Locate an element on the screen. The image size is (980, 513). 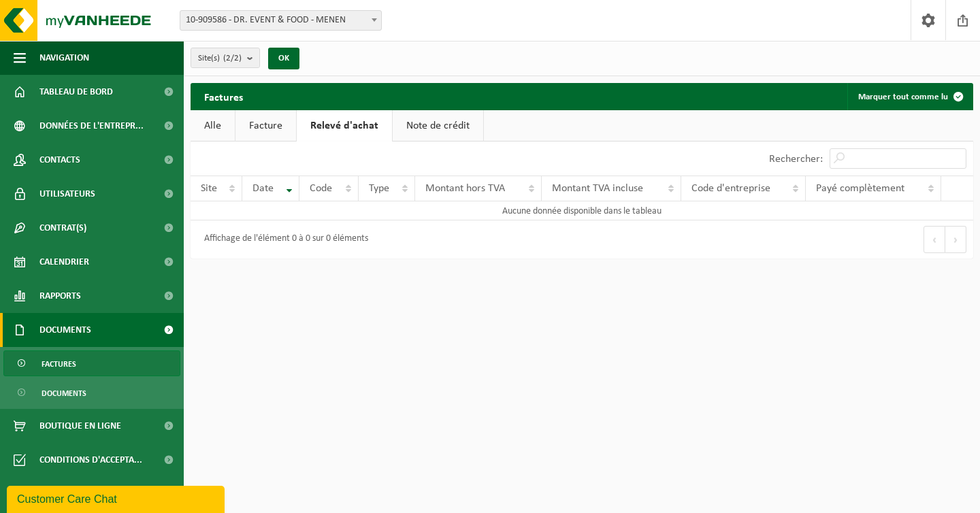
span: Boutique en ligne is located at coordinates (81, 426).